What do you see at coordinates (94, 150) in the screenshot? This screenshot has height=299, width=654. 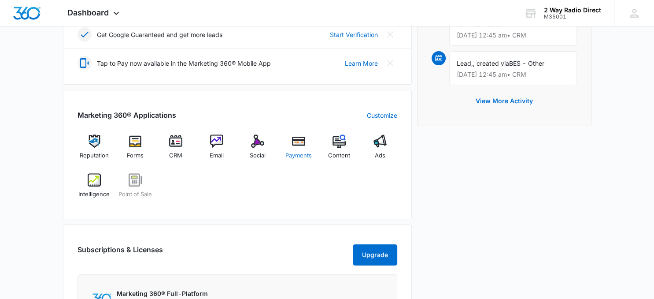 I see `a: Reputation` at bounding box center [94, 150].